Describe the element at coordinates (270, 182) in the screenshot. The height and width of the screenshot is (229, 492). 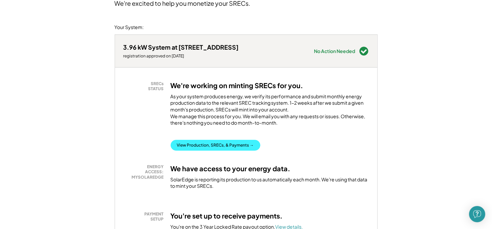
I see `div: SolarEdge is reporting its production to us automatically each month. We're using that data to mi...` at that location.